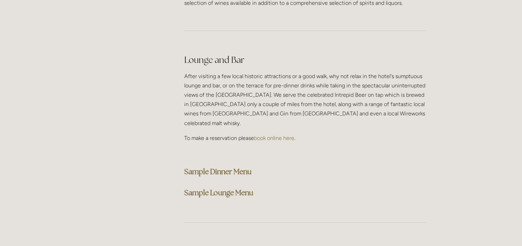 Image resolution: width=522 pixels, height=246 pixels. I want to click on a: book online here, so click(274, 138).